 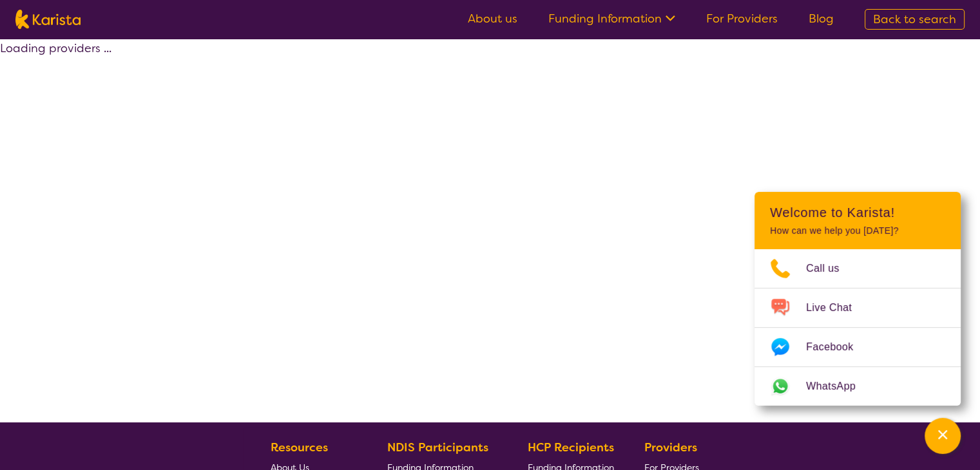 What do you see at coordinates (857, 386) in the screenshot?
I see `a: Web link opens in a new tab.` at bounding box center [857, 386].